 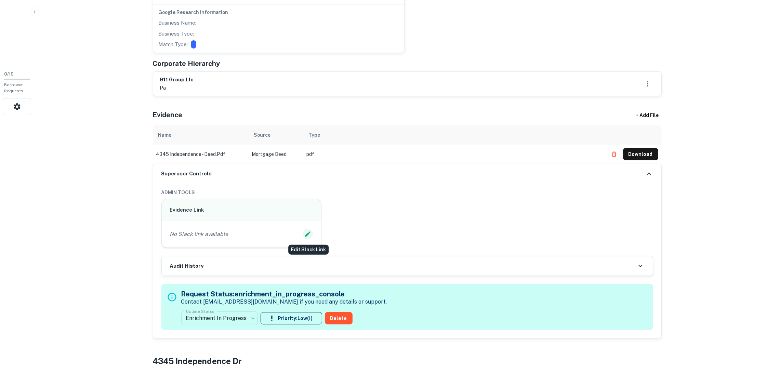 I want to click on td: Mortgage Deed, so click(x=276, y=154).